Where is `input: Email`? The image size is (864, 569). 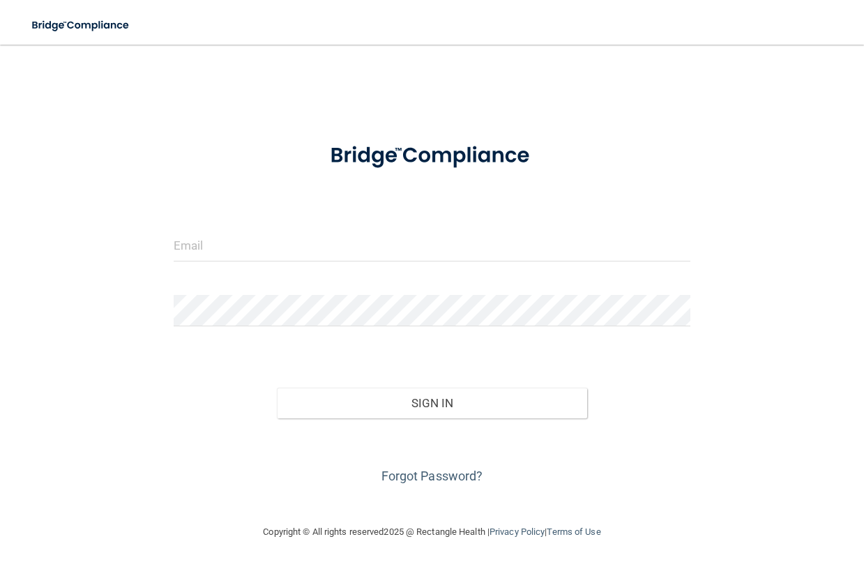
input: Email is located at coordinates (433, 246).